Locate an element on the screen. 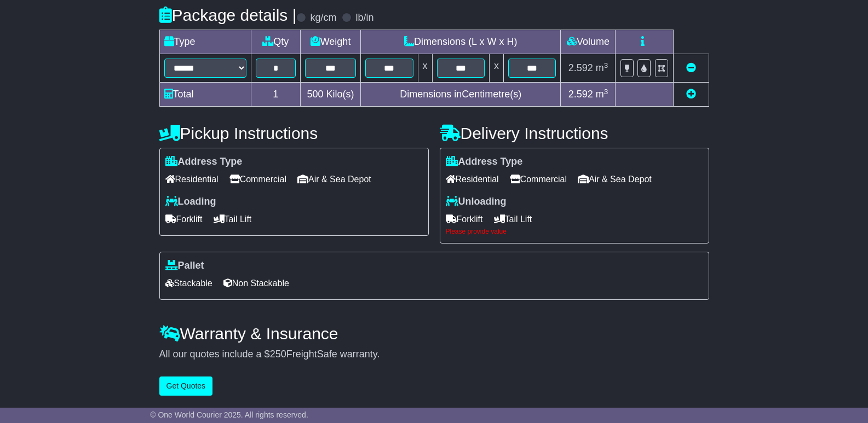 This screenshot has height=423, width=868. td: Volume is located at coordinates (588, 42).